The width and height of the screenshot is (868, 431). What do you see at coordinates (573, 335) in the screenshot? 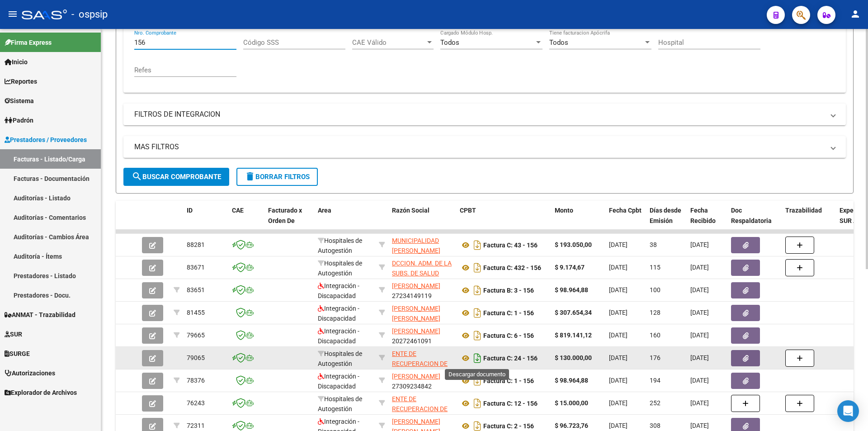
I see `strong: $ 819.141,12` at bounding box center [573, 335].